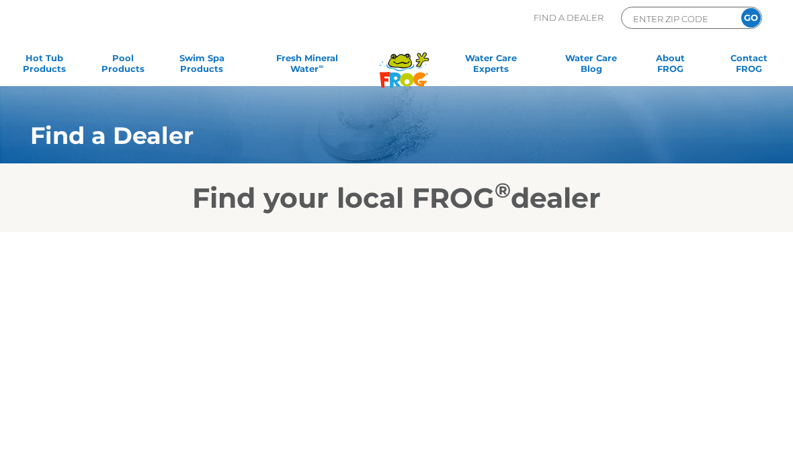 The image size is (793, 468). Describe the element at coordinates (396, 198) in the screenshot. I see `h2: Find your local FROG dealer` at that location.